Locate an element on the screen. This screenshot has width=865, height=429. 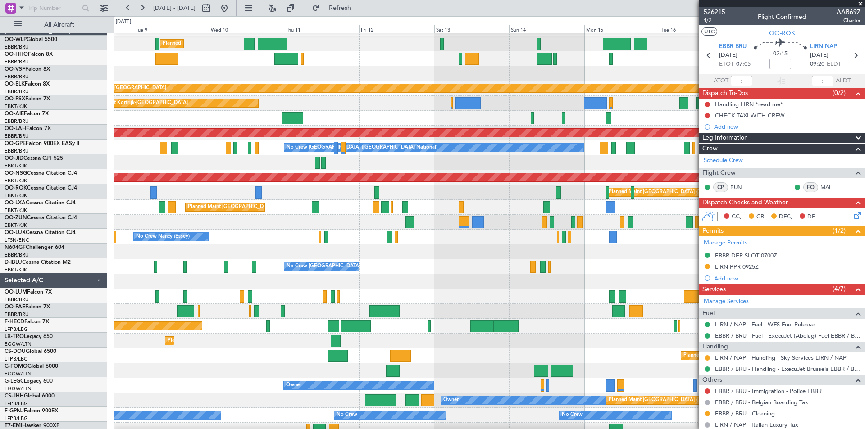
div: FO is located at coordinates (810, 187).